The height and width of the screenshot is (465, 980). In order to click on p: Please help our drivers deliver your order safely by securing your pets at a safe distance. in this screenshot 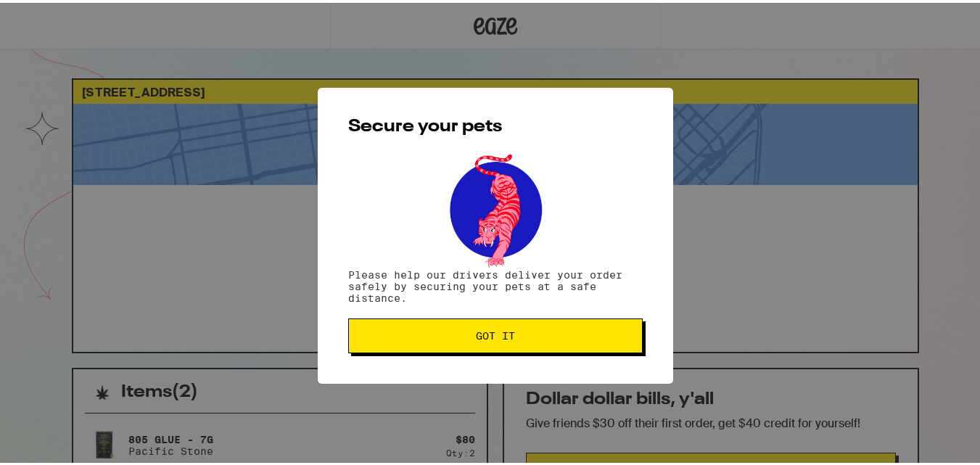, I will do `click(496, 284)`.